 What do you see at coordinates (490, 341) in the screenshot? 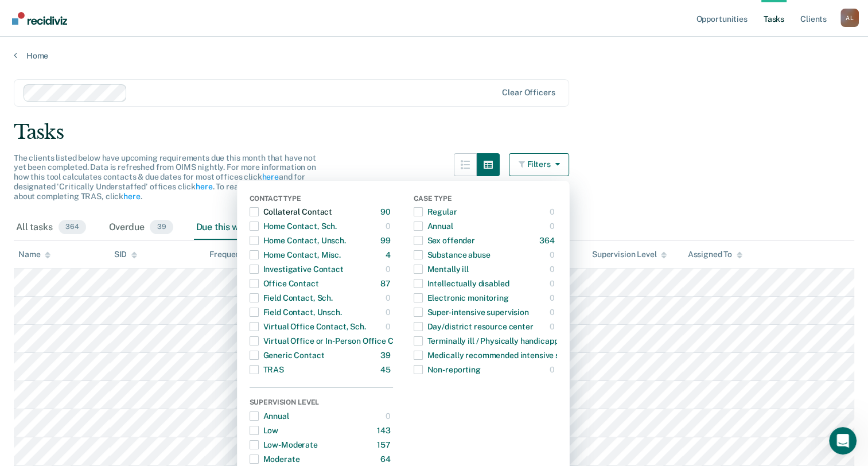
I see `div: Terminally ill / Physically handicapped` at bounding box center [490, 341].